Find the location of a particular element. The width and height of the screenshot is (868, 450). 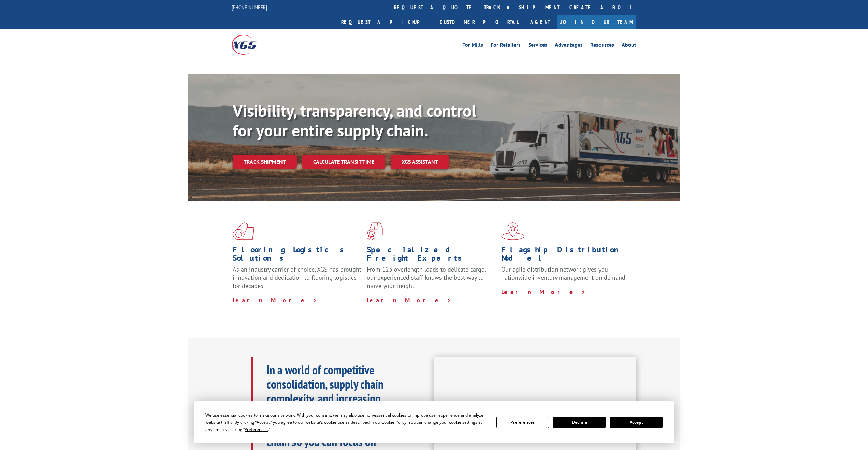

span: Preferences is located at coordinates (256, 429).